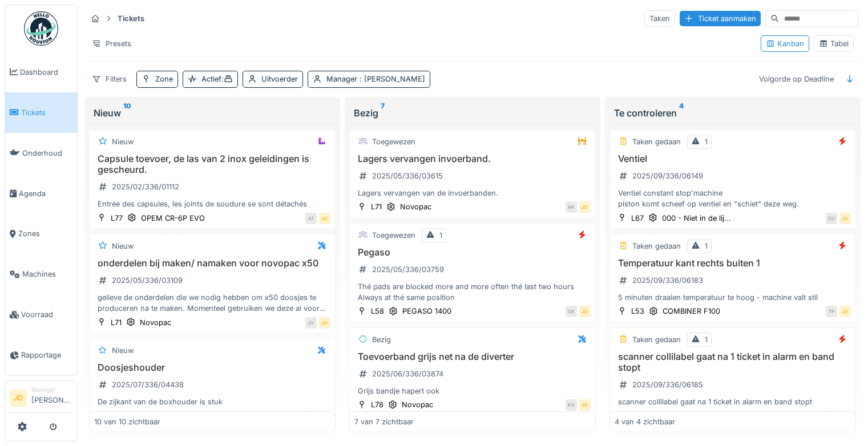 The width and height of the screenshot is (868, 446). Describe the element at coordinates (408, 374) in the screenshot. I see `div: 2025/06/336/03874` at that location.